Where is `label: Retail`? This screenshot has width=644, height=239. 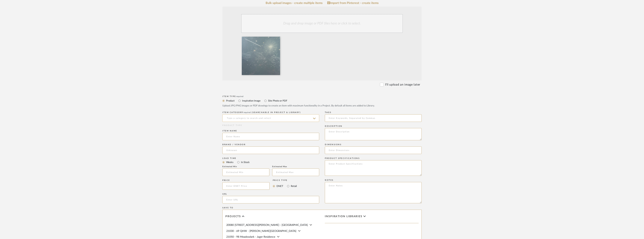 label: Retail is located at coordinates (294, 186).